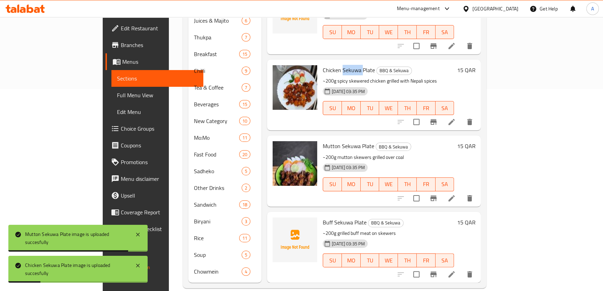 The width and height of the screenshot is (603, 291). I want to click on img: Buff Sekuwa Plate, so click(295, 239).